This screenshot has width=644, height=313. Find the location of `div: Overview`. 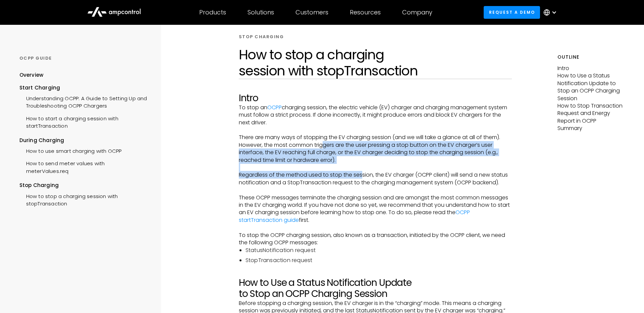

div: Overview is located at coordinates (31, 75).